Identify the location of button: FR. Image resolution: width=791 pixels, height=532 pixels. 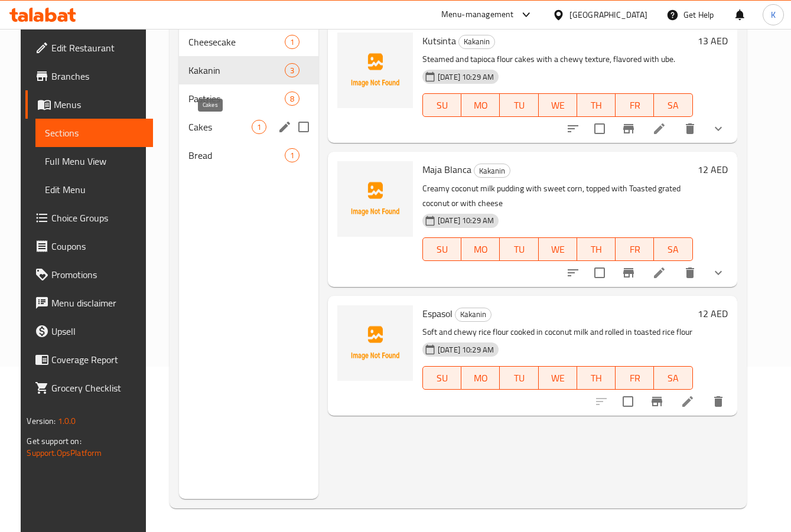
(634, 249).